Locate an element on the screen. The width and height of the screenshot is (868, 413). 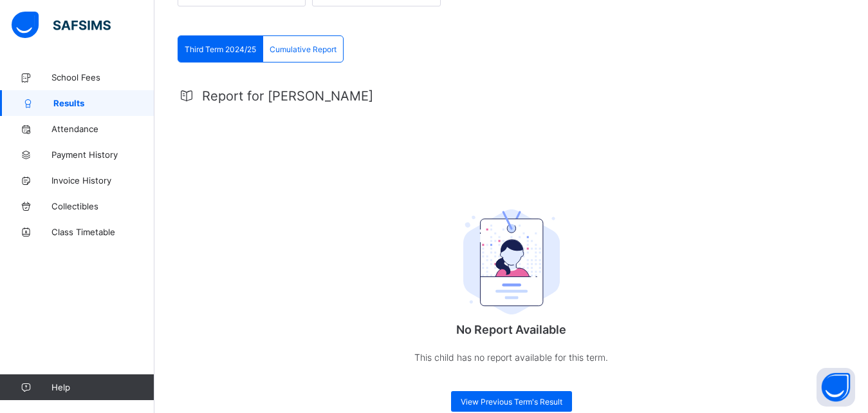
span: Cumulative Report is located at coordinates (303, 49).